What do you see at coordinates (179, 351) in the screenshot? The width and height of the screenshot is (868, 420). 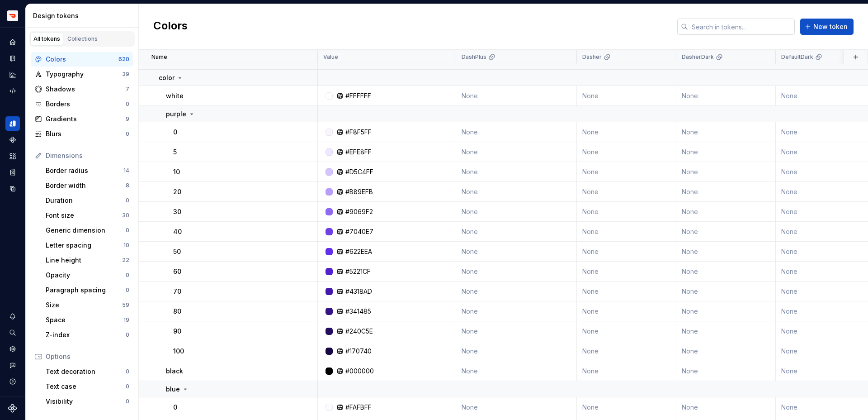 I see `p: 100` at bounding box center [179, 351].